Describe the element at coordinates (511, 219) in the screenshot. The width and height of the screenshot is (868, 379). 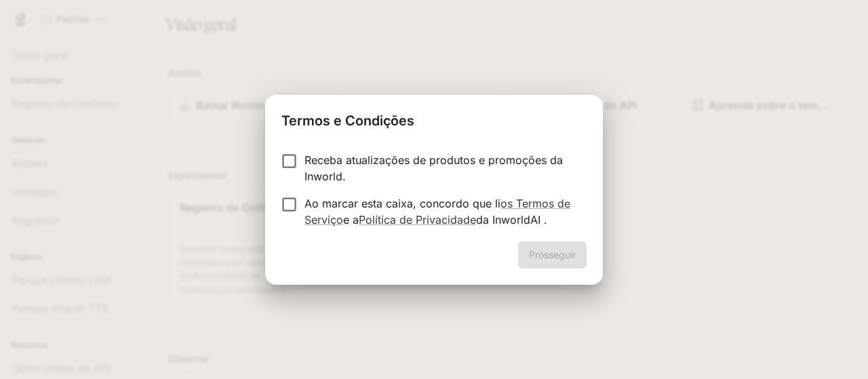
I see `font: da InworldAI .` at that location.